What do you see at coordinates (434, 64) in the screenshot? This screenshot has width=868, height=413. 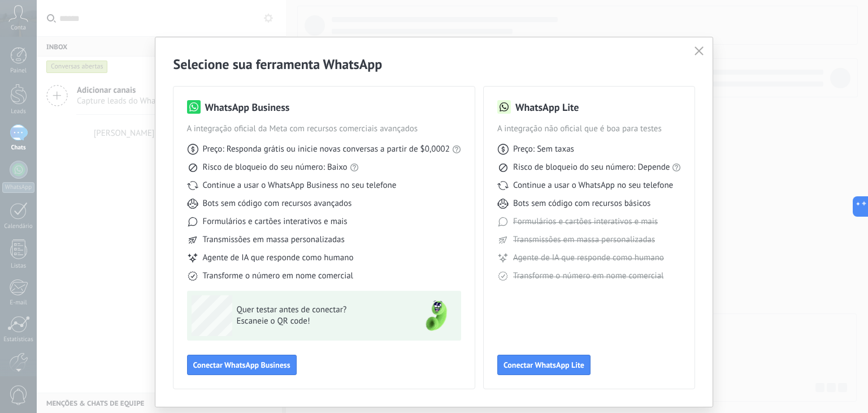 I see `h2: Selecione sua ferramenta WhatsApp` at bounding box center [434, 64].